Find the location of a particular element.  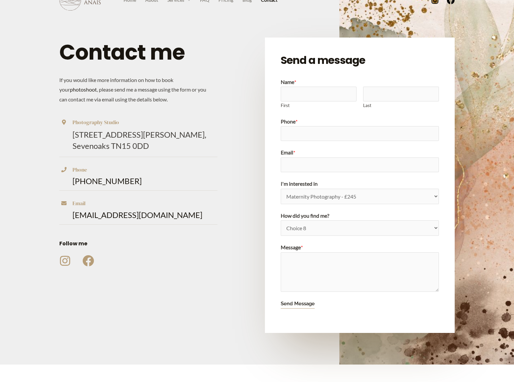

h1: Contact me is located at coordinates (138, 52).